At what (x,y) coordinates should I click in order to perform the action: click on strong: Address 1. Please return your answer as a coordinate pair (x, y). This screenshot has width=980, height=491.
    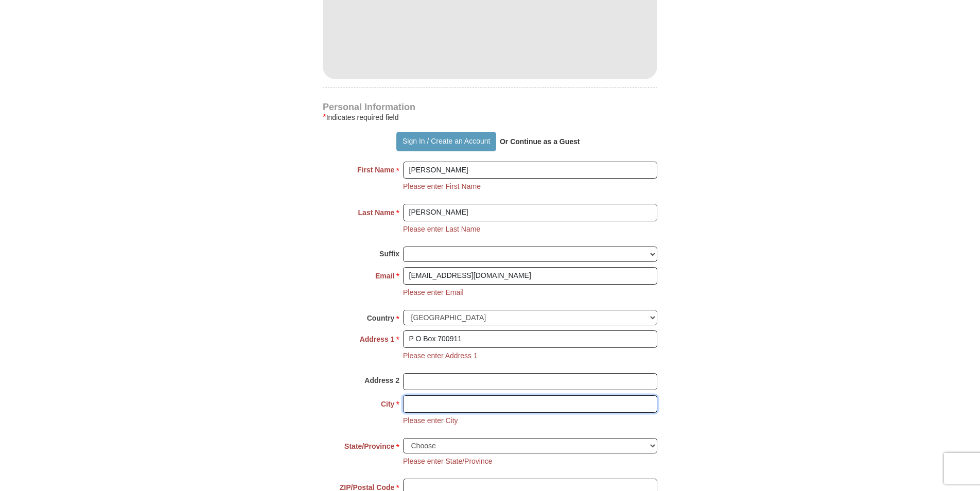
    Looking at the image, I should click on (377, 339).